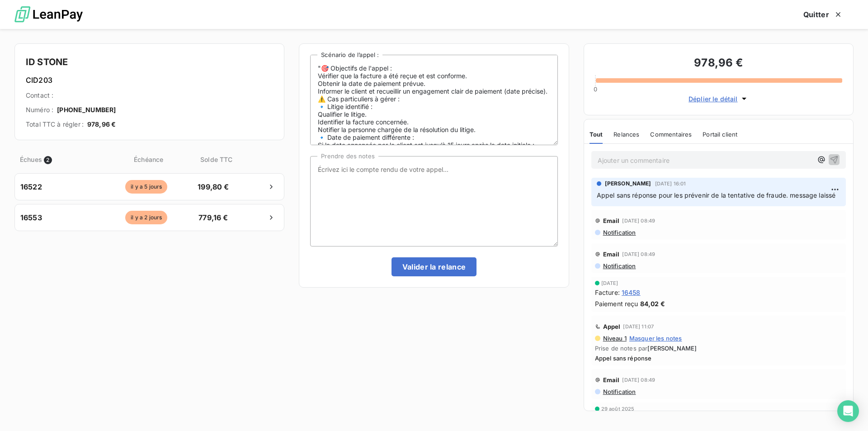  Describe the element at coordinates (213, 217) in the screenshot. I see `span: 779,16 €` at that location.